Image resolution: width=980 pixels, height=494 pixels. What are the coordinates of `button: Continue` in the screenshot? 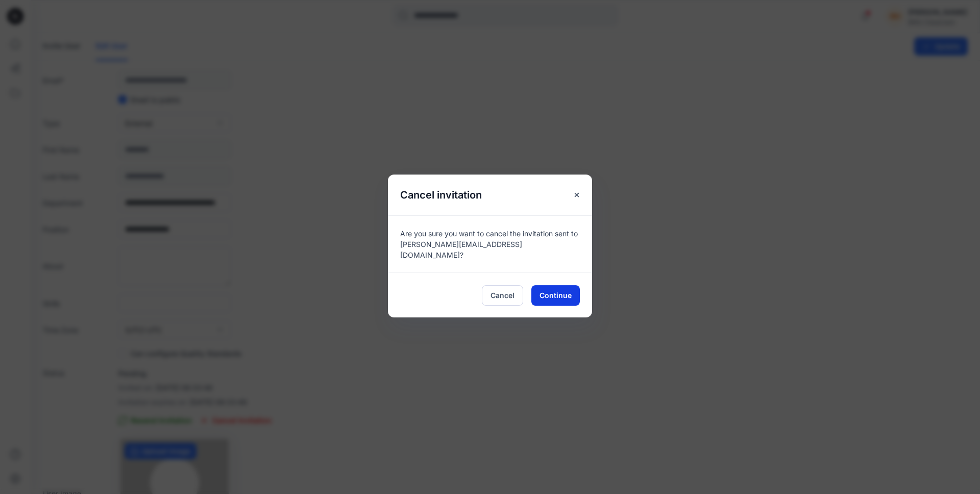 It's located at (555, 295).